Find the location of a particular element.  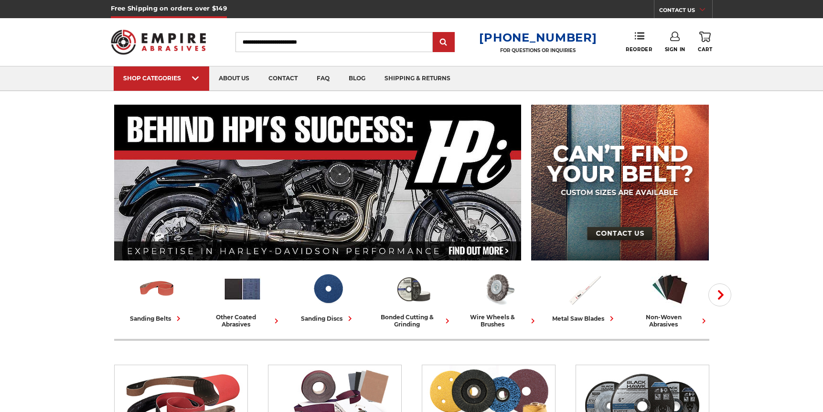

span: Sign In is located at coordinates (675, 49).